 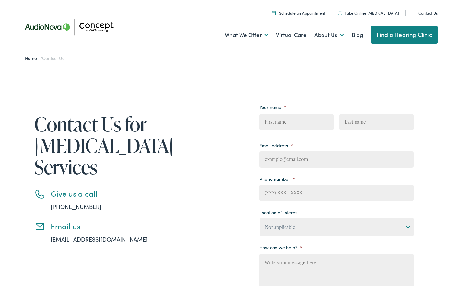 What do you see at coordinates (404, 35) in the screenshot?
I see `a: Find a Hearing Clinic` at bounding box center [404, 35].